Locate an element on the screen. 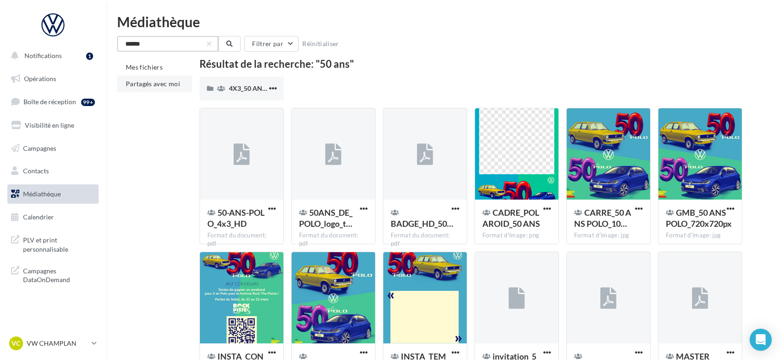 This screenshot has height=360, width=781. span: Mes fichiers is located at coordinates (144, 67).